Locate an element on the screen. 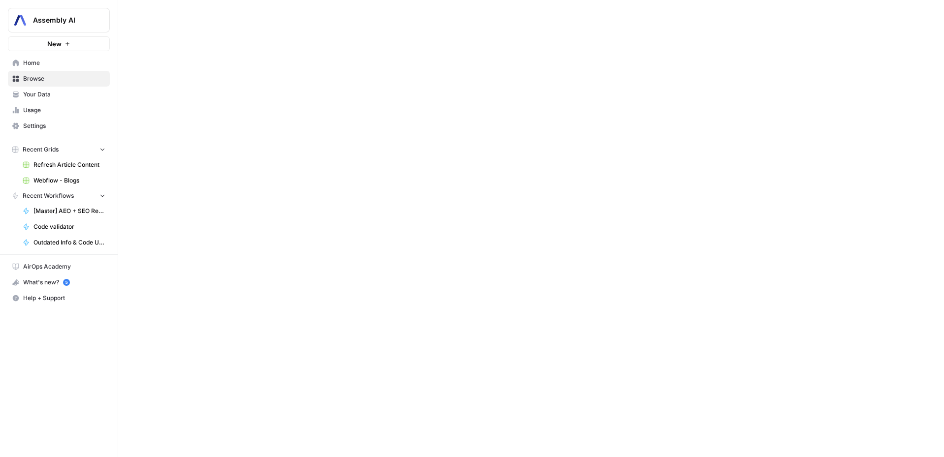  button: Recent Grids is located at coordinates (59, 150).